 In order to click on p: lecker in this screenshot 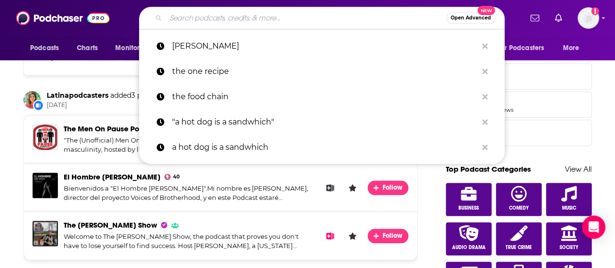, I will do `click(325, 46)`.